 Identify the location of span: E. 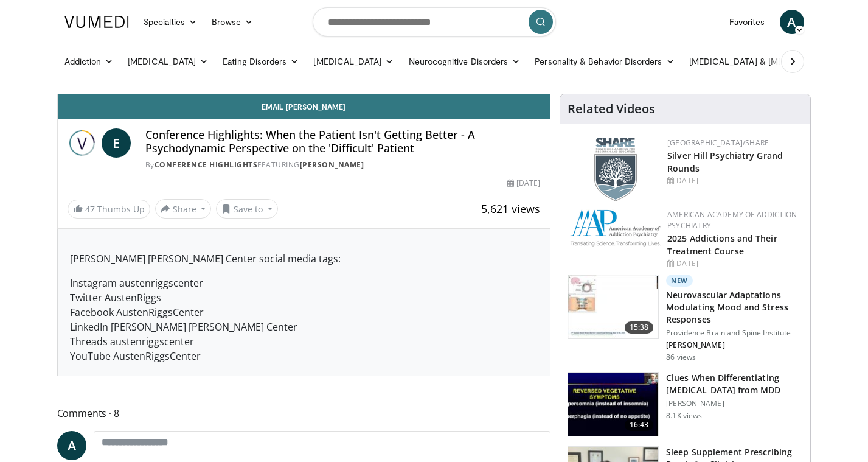
(116, 143).